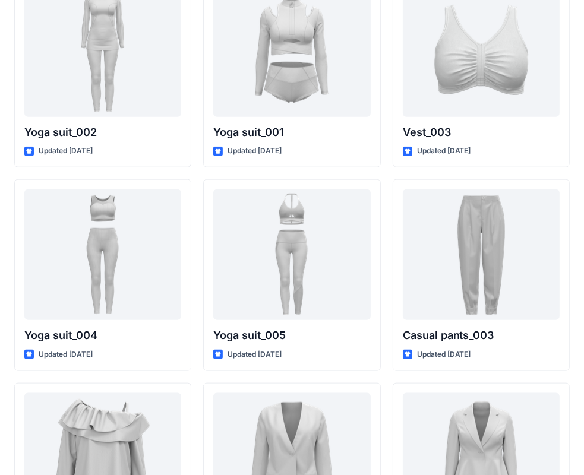 Image resolution: width=584 pixels, height=475 pixels. I want to click on a: Yoga suit_004, so click(103, 255).